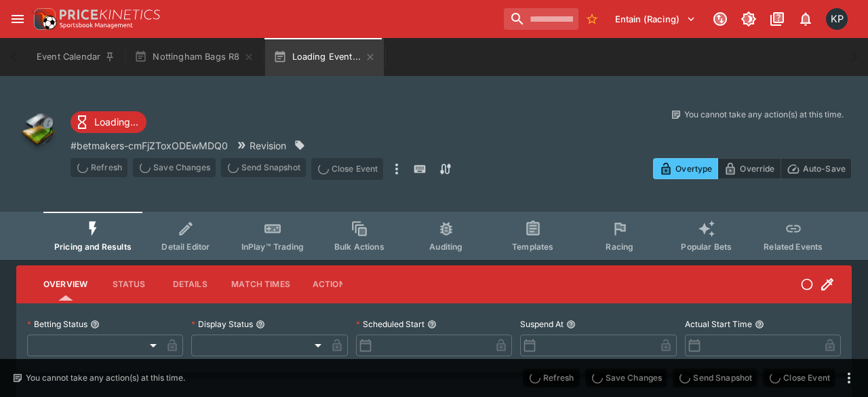 The height and width of the screenshot is (397, 868). What do you see at coordinates (96, 25) in the screenshot?
I see `img: Sportsbook Management` at bounding box center [96, 25].